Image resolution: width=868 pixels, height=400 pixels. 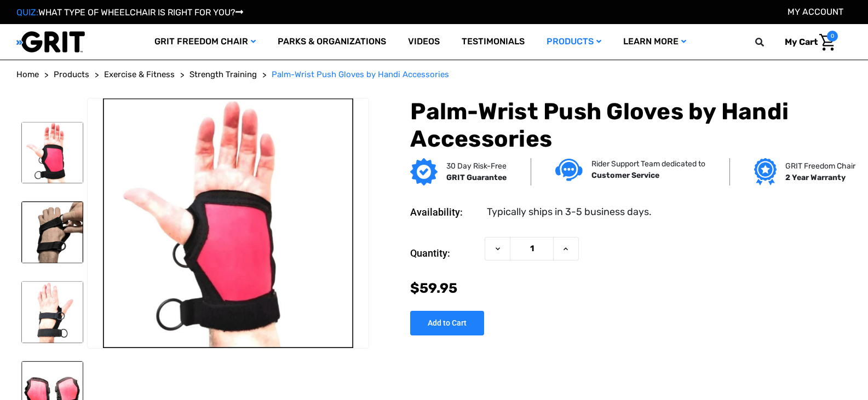 I want to click on span: Exercise & Fitness, so click(x=139, y=75).